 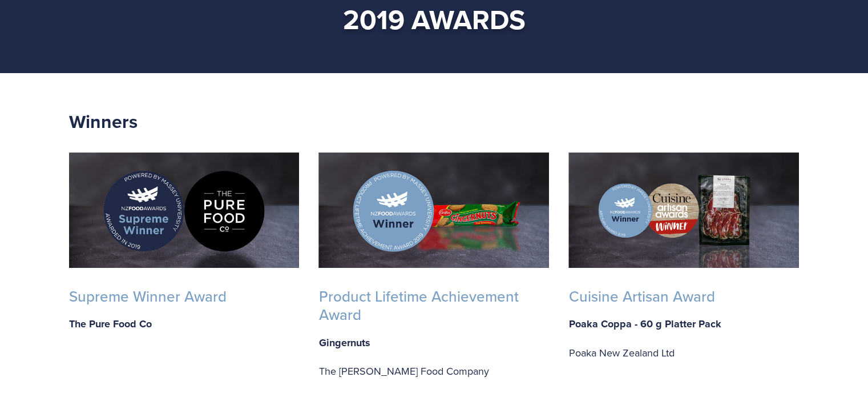 What do you see at coordinates (434, 306) in the screenshot?
I see `h3: Product Lifetime Achievement Award` at bounding box center [434, 306].